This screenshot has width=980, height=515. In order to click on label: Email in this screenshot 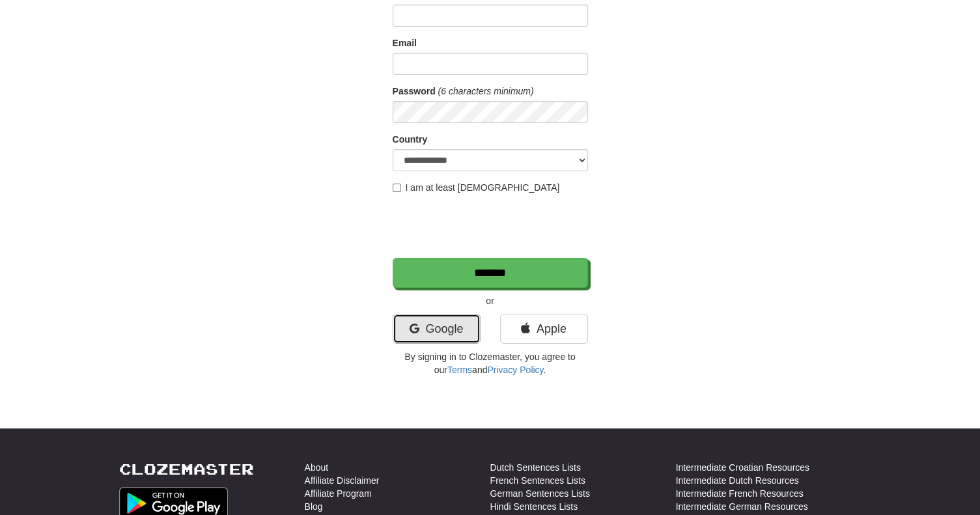, I will do `click(405, 43)`.